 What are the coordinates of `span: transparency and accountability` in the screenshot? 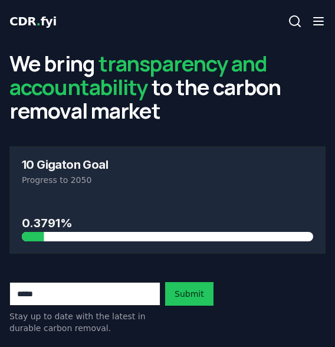 It's located at (139, 75).